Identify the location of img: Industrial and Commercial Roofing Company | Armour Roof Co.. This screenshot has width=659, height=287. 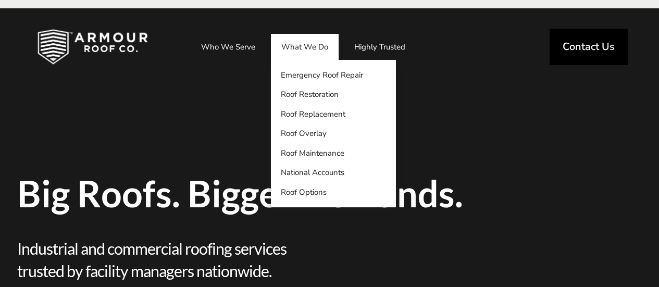
(93, 47).